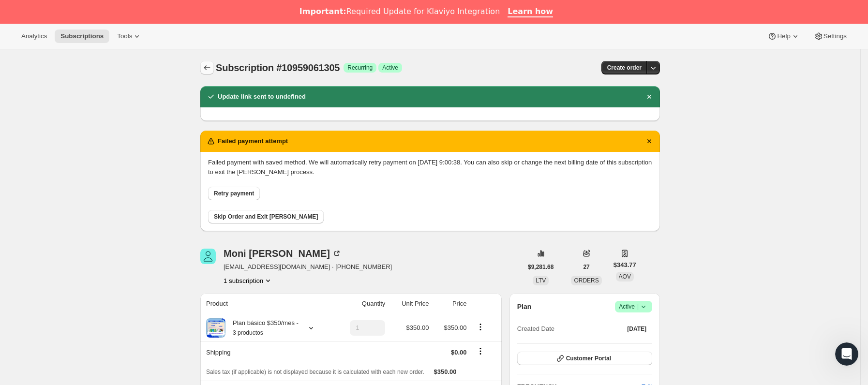  I want to click on button: Shipping actions, so click(480, 351).